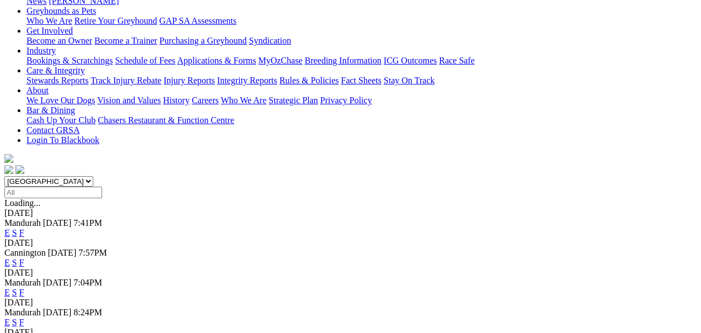 The image size is (701, 333). I want to click on a: Track Injury Rebate, so click(126, 80).